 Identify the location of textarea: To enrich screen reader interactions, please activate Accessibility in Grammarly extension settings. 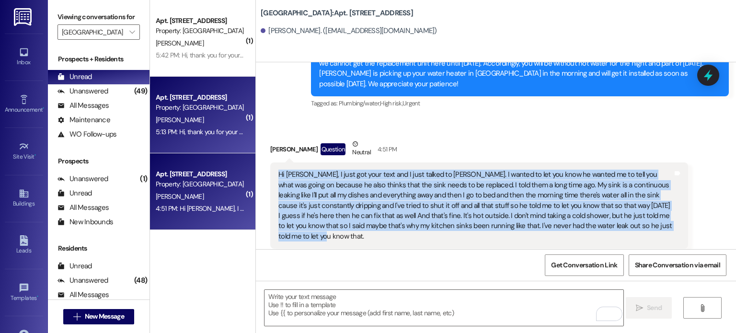
(444, 308).